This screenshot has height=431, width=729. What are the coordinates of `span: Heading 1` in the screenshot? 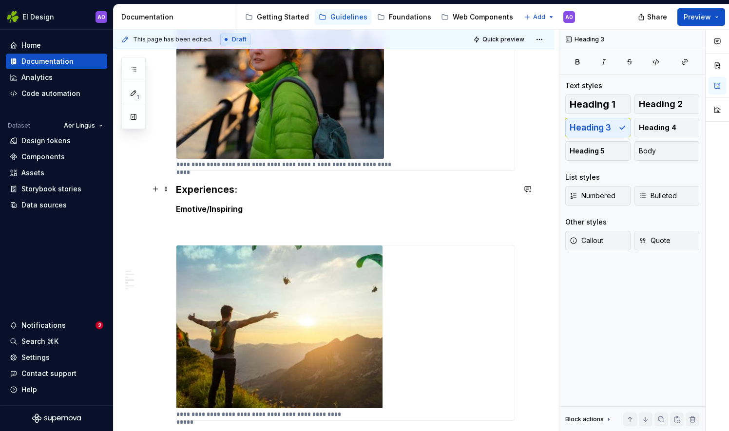 It's located at (593, 104).